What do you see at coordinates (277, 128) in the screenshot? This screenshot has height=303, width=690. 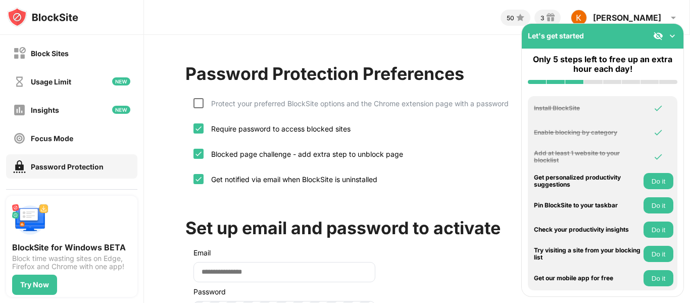 I see `div: Require password to access blocked sites` at bounding box center [277, 128].